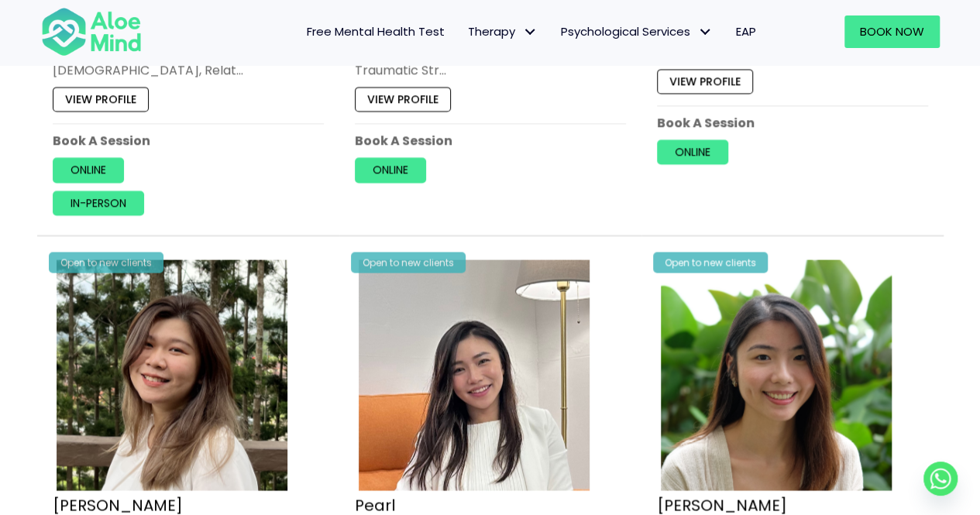 The height and width of the screenshot is (515, 980). I want to click on a: Whatsapp, so click(940, 479).